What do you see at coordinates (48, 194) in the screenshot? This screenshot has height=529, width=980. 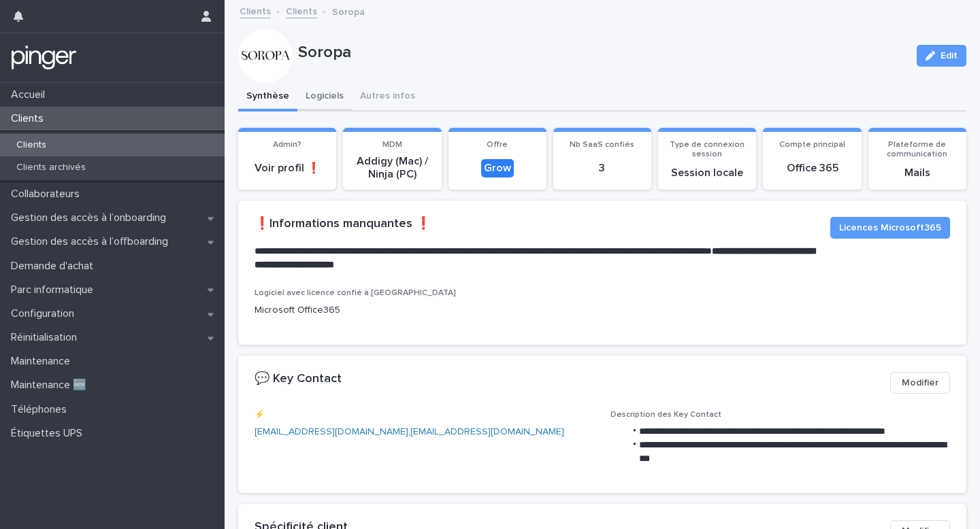 I see `p: Collaborateurs` at bounding box center [48, 194].